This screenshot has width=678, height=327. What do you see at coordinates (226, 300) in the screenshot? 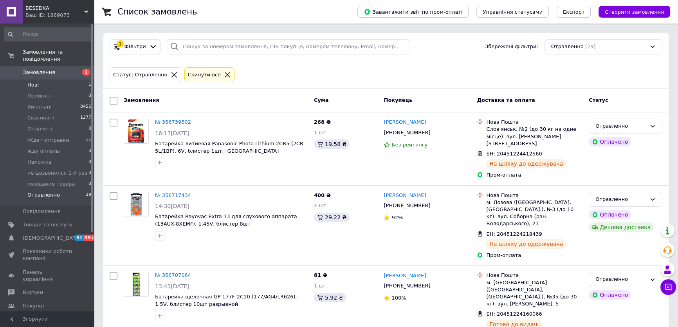
I see `span: Батарейка щелочная GP 177F-2C10 (177/AG4/LR626), 1.5V, блистер 10шт разрывной` at bounding box center [226, 300].